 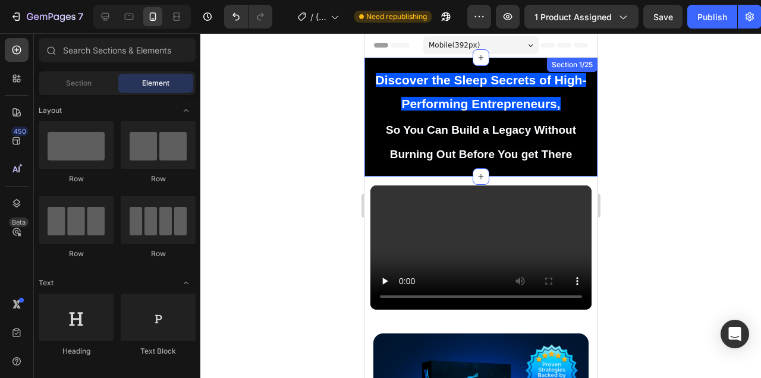 I want to click on div: Publish, so click(x=712, y=17).